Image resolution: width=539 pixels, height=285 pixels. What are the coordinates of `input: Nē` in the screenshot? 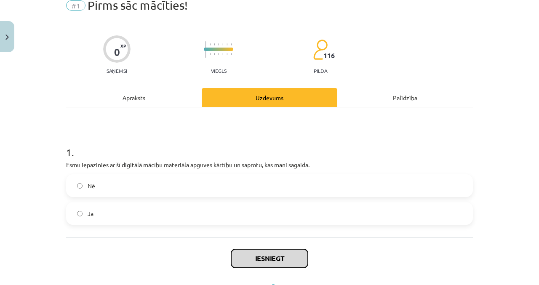 It's located at (80, 186).